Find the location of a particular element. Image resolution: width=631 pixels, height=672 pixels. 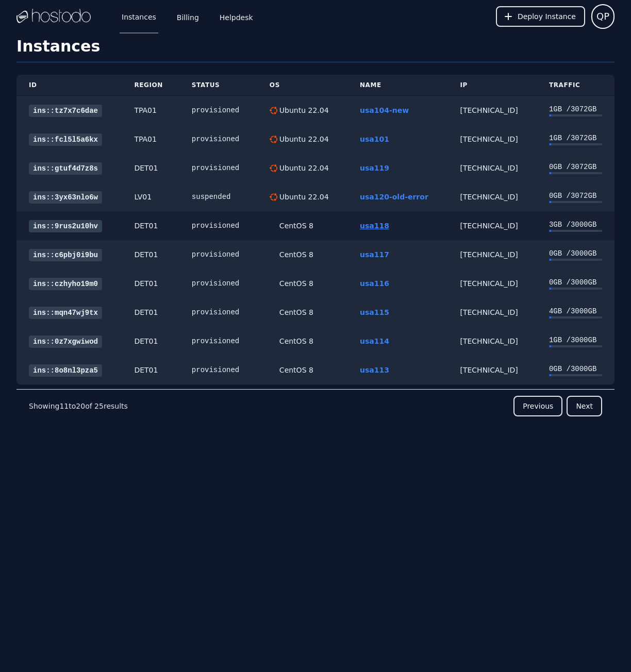

a: ins::0z7xgwiwod is located at coordinates (65, 342).